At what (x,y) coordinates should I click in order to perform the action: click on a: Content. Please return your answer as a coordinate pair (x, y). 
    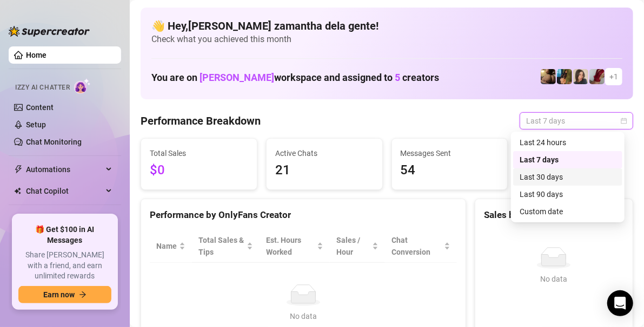
    Looking at the image, I should click on (40, 107).